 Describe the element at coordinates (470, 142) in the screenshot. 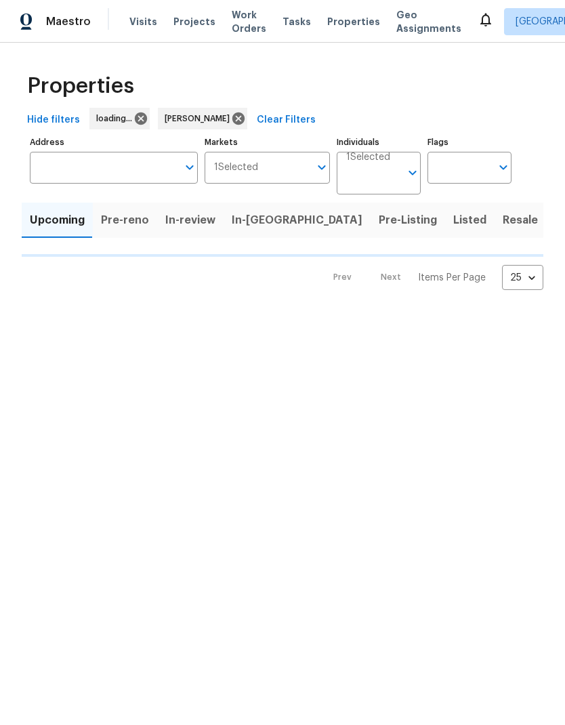

I see `label: Flags` at that location.